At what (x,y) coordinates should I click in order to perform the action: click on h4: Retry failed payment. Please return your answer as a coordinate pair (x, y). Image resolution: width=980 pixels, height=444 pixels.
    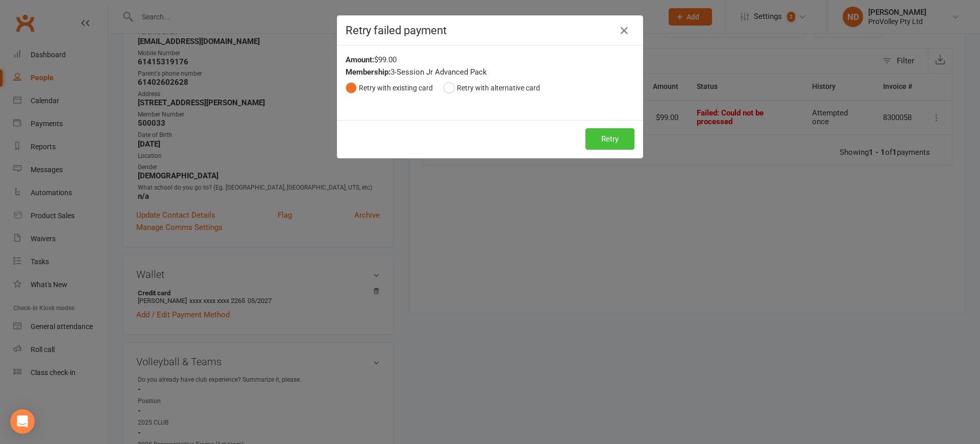
    Looking at the image, I should click on (490, 30).